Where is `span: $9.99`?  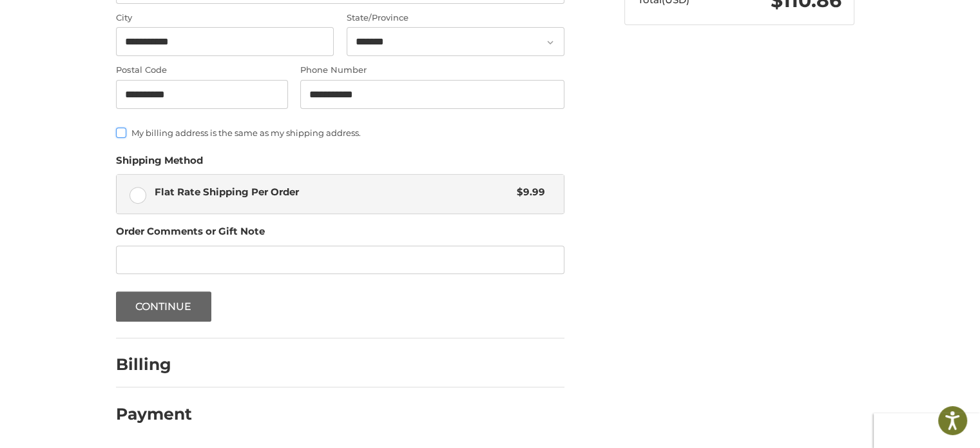
span: $9.99 is located at coordinates (528, 192).